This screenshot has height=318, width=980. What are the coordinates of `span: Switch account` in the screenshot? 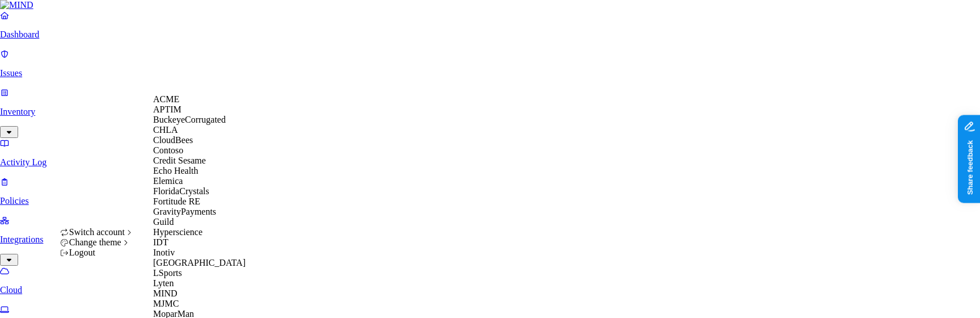 It's located at (97, 232).